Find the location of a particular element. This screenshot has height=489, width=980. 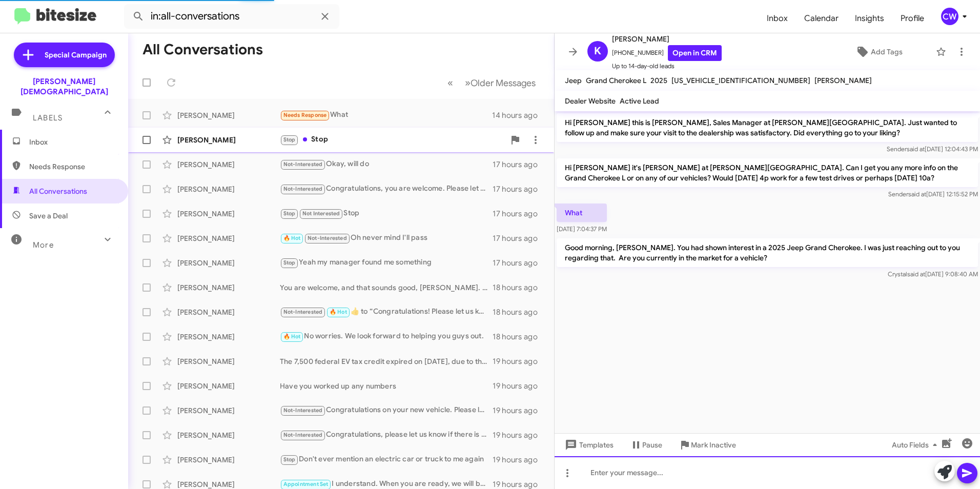

button: Mark Inactive is located at coordinates (707, 445).